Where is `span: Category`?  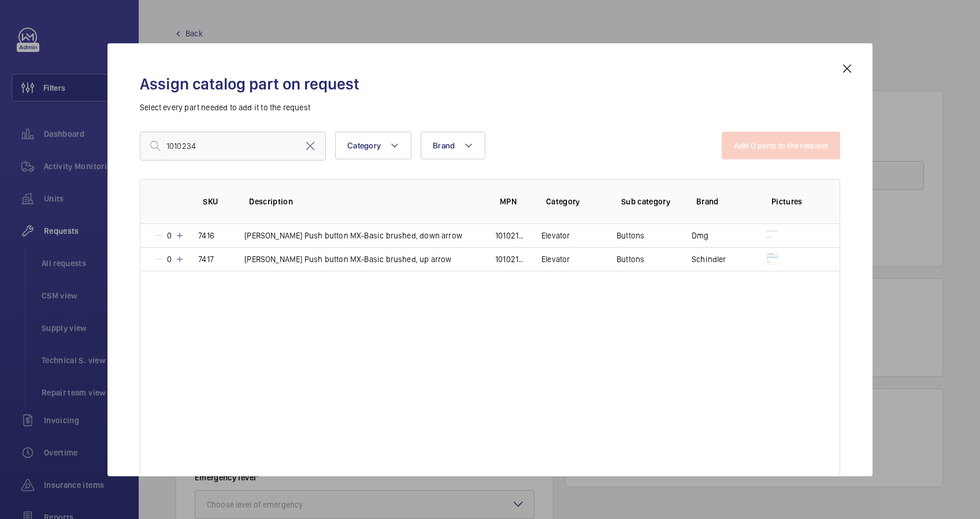
span: Category is located at coordinates (364, 146).